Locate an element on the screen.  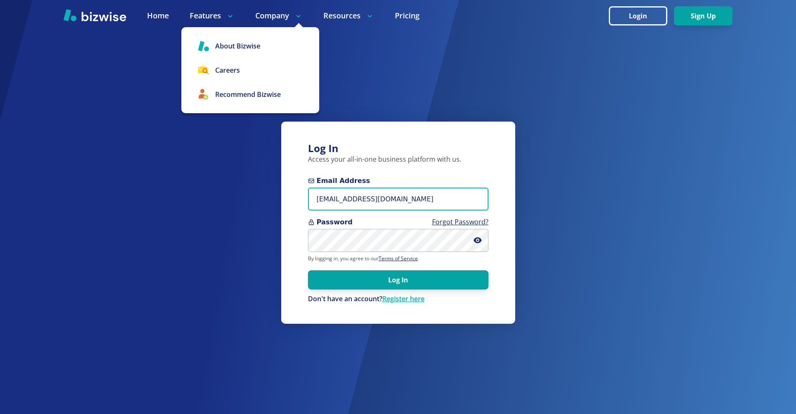
p: Don't have an account? is located at coordinates (398, 299).